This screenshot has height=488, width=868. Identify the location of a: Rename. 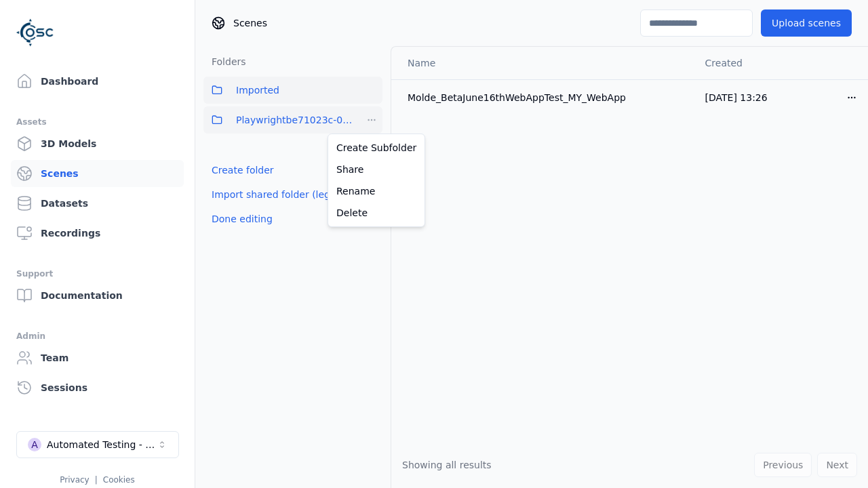
(376, 191).